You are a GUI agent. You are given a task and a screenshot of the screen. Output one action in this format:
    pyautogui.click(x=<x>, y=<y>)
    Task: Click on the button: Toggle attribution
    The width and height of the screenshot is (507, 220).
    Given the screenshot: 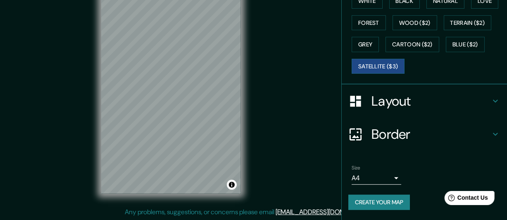 What is the action you would take?
    pyautogui.click(x=232, y=184)
    